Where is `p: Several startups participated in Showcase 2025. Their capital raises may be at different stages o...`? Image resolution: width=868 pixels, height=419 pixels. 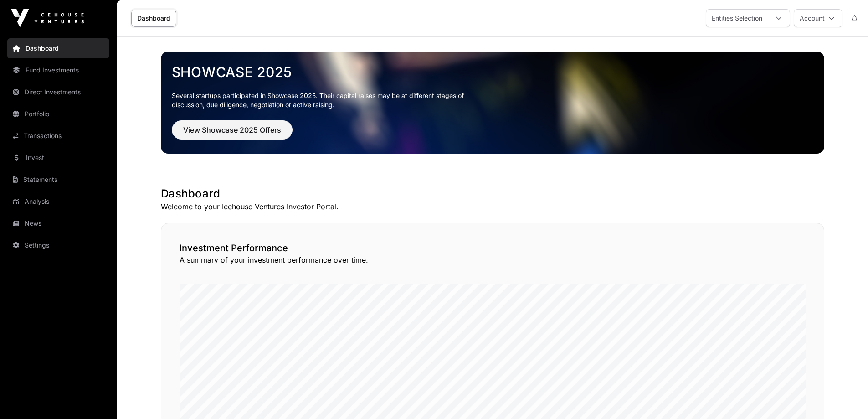 p: Several startups participated in Showcase 2025. Their capital raises may be at different stages o... is located at coordinates (325, 101).